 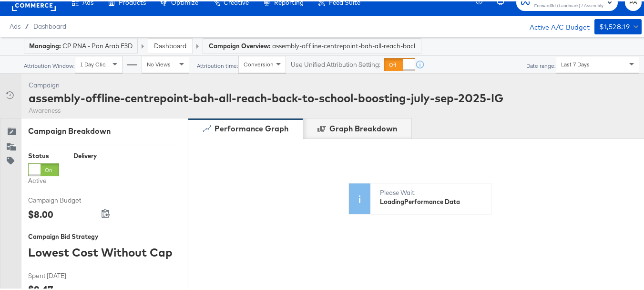 I want to click on label: Active, so click(x=44, y=179).